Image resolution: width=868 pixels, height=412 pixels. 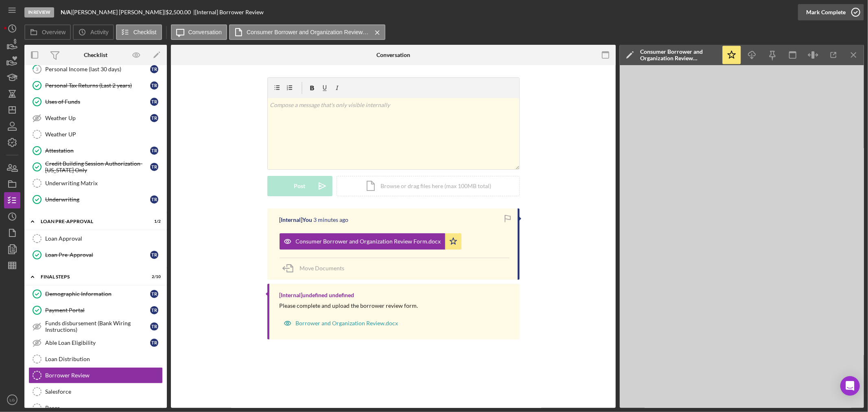 What do you see at coordinates (95, 151) in the screenshot?
I see `a: Attestationtr` at bounding box center [95, 151].